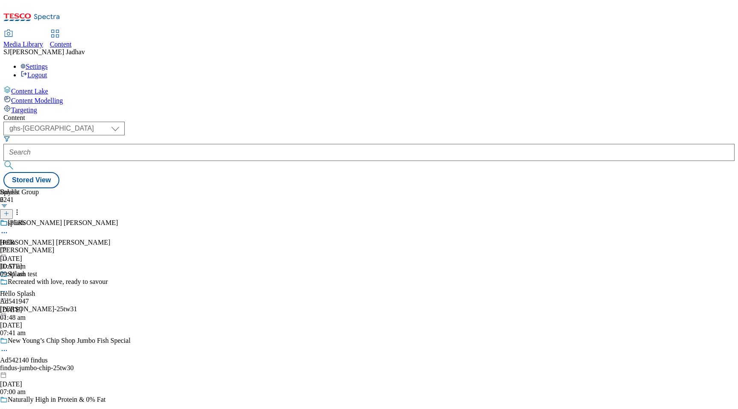 This screenshot has height=409, width=738. I want to click on span: Media Library, so click(23, 44).